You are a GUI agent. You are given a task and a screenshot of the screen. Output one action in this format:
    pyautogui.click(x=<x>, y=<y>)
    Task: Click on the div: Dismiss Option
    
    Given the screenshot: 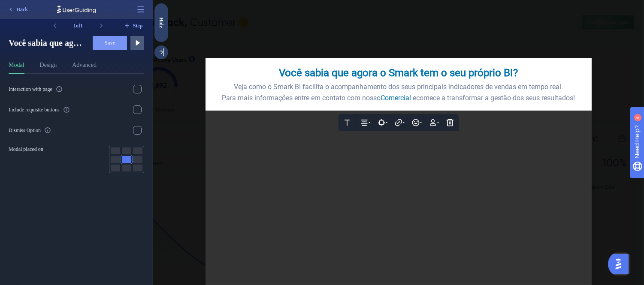 What is the action you would take?
    pyautogui.click(x=24, y=130)
    